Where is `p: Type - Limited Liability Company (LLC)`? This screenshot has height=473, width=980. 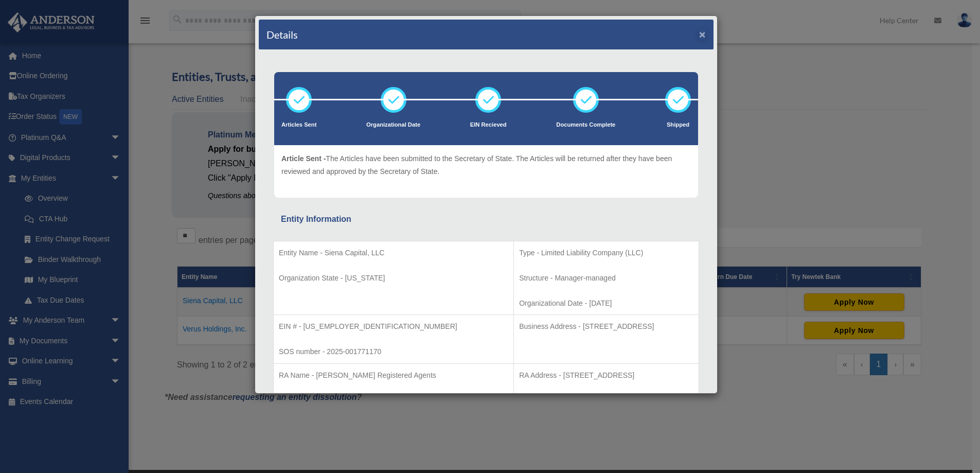 p: Type - Limited Liability Company (LLC) is located at coordinates (606, 253).